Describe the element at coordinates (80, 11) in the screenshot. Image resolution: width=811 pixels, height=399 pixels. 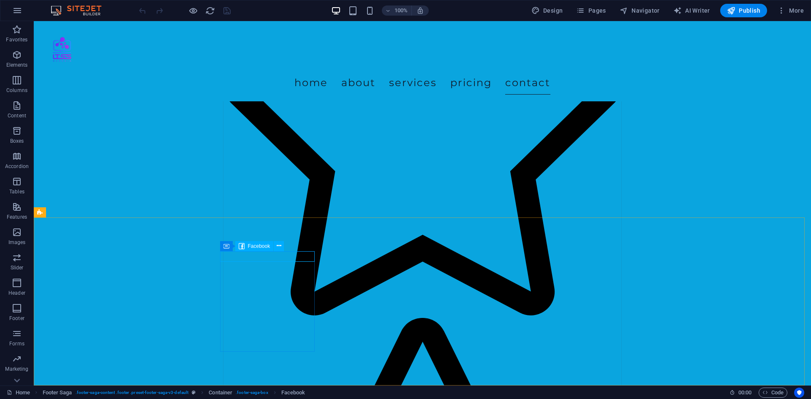
I see `img: Editor Logo` at that location.